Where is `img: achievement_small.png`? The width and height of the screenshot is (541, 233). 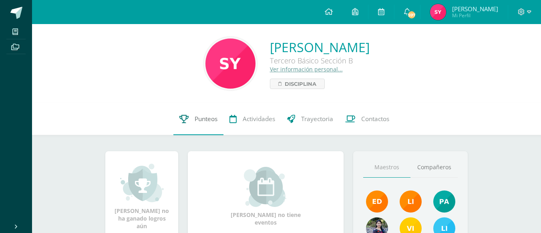 img: achievement_small.png is located at coordinates (142, 183).